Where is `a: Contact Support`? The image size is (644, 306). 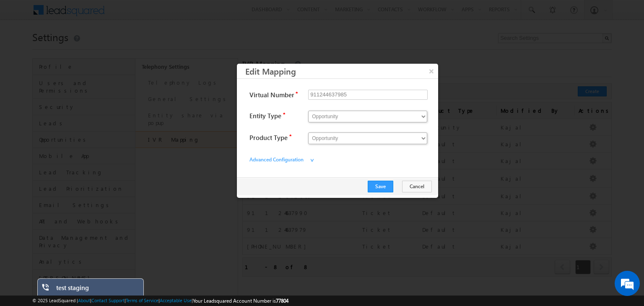
a: Contact Support is located at coordinates (108, 300).